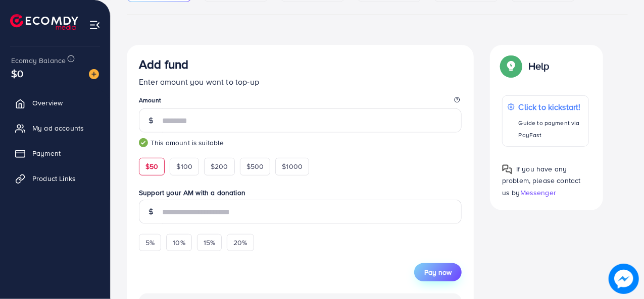 The image size is (644, 299). What do you see at coordinates (48, 103) in the screenshot?
I see `span: Overview` at bounding box center [48, 103].